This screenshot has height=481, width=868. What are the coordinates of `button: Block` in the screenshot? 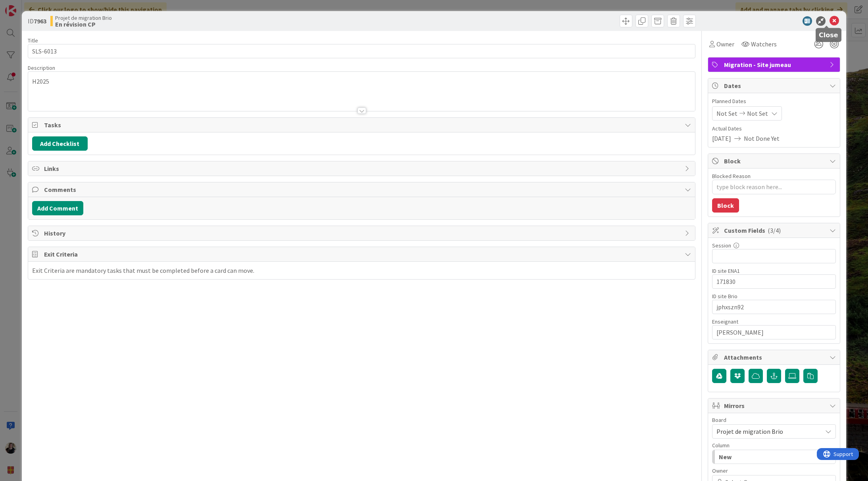 It's located at (725, 206).